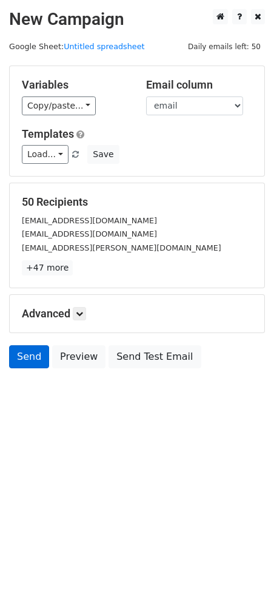  What do you see at coordinates (244, 562) in the screenshot?
I see `div: Chat Widget` at bounding box center [244, 562].